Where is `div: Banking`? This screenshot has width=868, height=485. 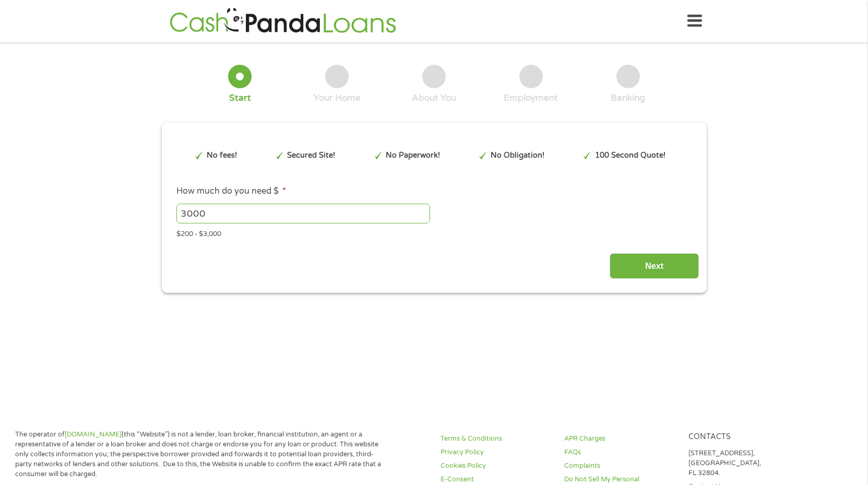 div: Banking is located at coordinates (628, 98).